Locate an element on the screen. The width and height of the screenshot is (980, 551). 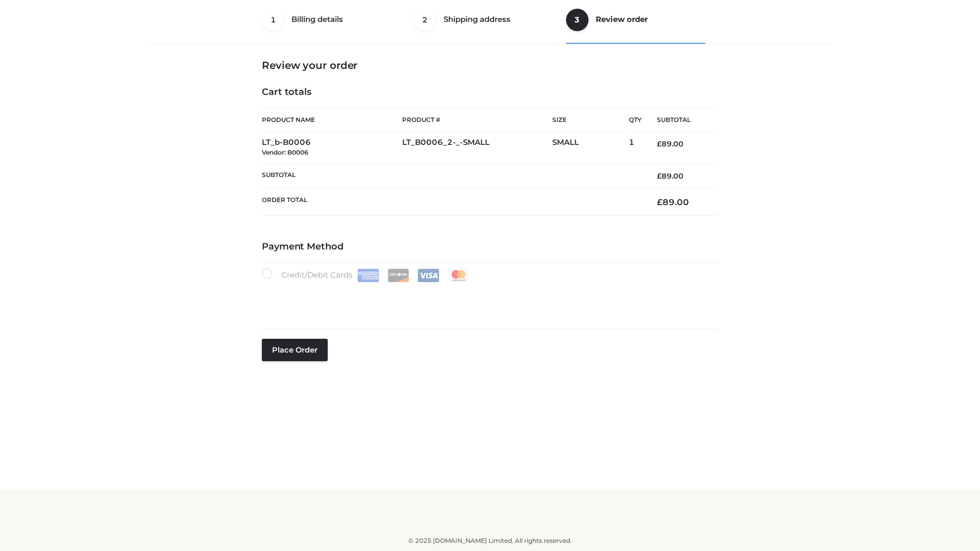
img: Amex is located at coordinates (369, 276).